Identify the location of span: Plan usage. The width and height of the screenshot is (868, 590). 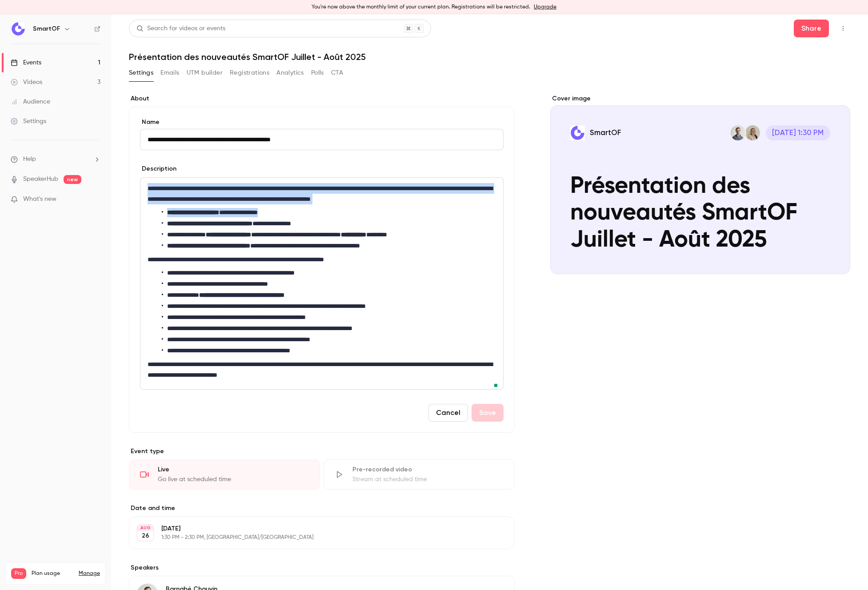
(53, 574).